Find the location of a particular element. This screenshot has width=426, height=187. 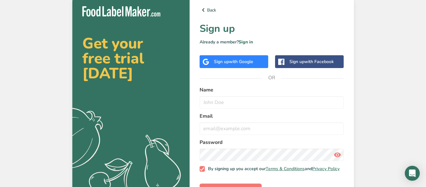

span: with Google is located at coordinates (241, 61).